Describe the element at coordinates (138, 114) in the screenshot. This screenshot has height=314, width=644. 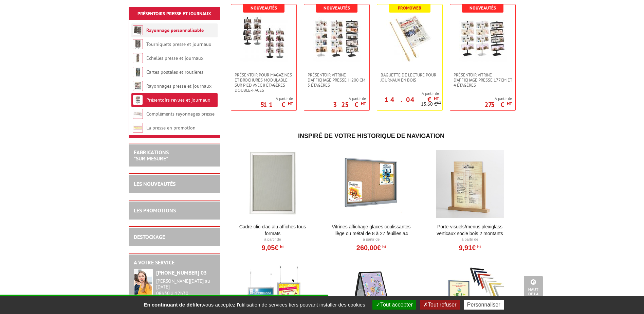
I see `img: Compléments rayonnages presse` at that location.